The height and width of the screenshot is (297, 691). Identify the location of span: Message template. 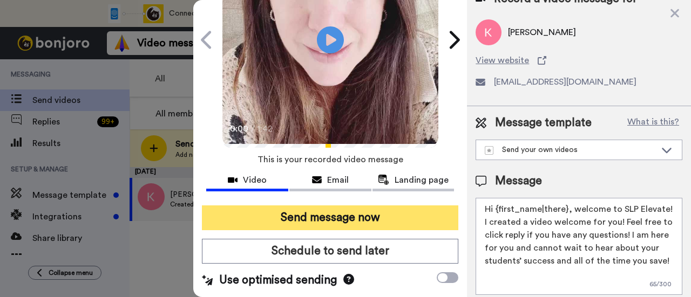
(543, 123).